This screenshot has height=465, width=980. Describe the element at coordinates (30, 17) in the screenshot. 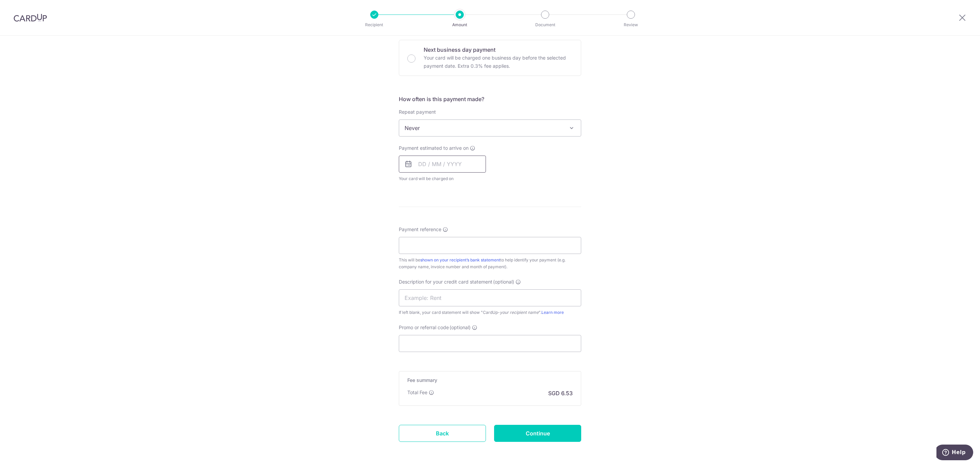

I see `img: CardUp` at that location.